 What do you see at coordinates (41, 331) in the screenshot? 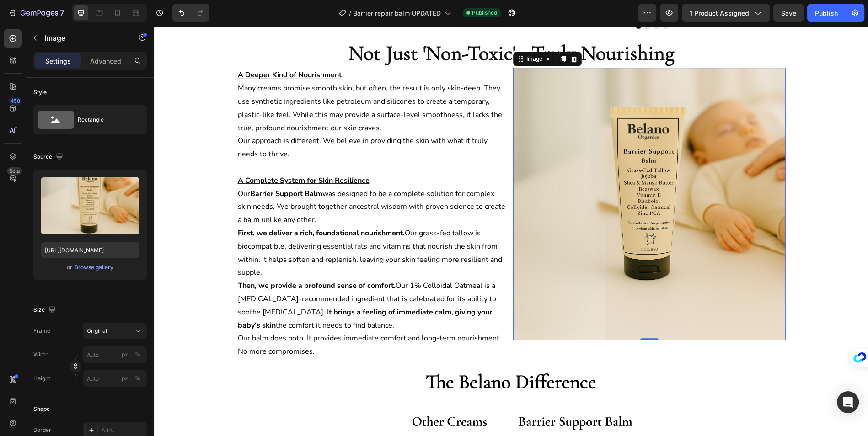
I see `label: Frame` at bounding box center [41, 331].